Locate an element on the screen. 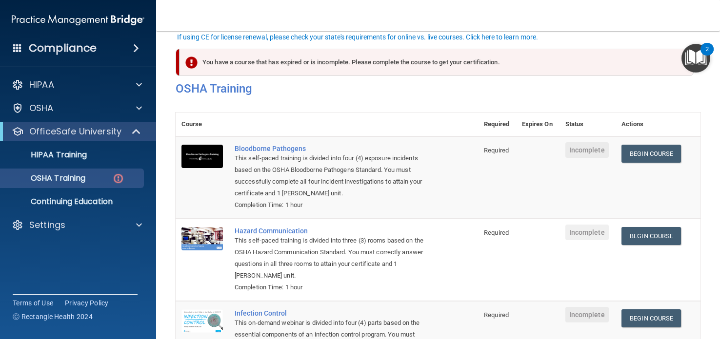  a: Terms of Use is located at coordinates (33, 303).